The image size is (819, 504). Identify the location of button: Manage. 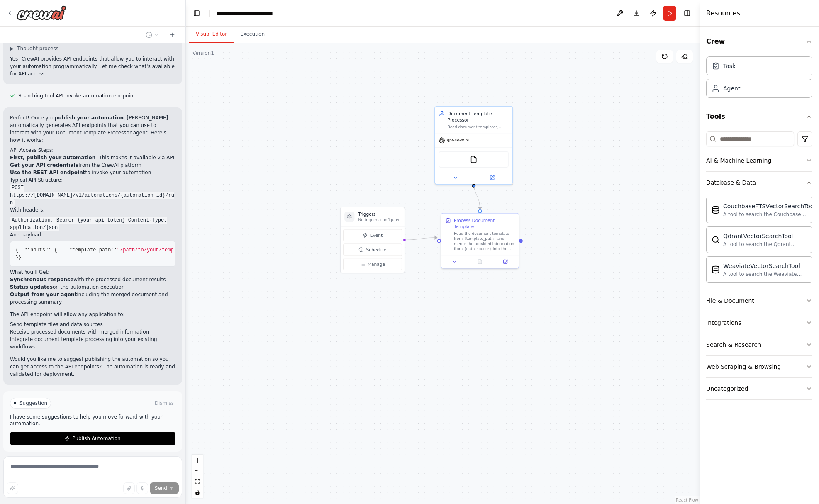
(373, 264).